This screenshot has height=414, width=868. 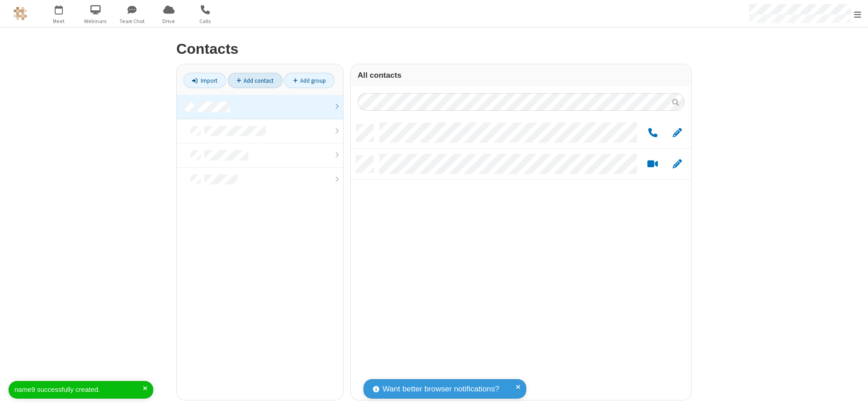 What do you see at coordinates (440, 389) in the screenshot?
I see `span: Want better browser notifications?` at bounding box center [440, 389].